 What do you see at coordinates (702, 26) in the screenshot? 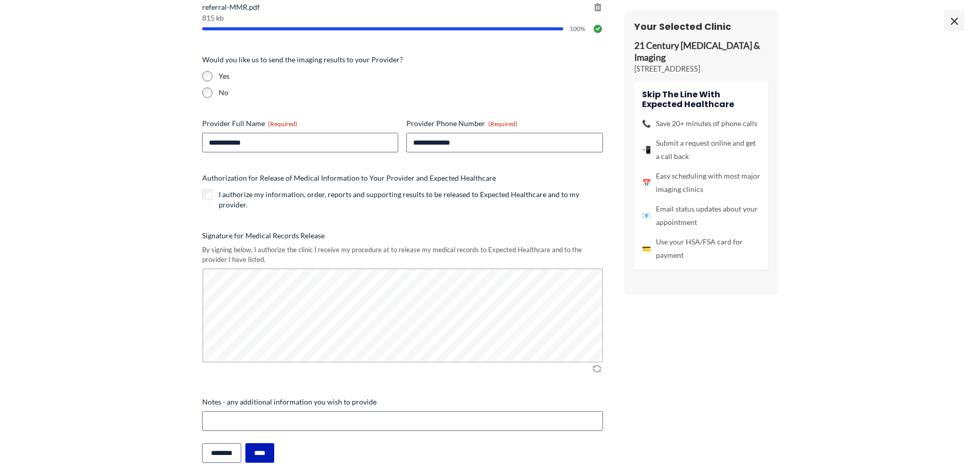
I see `h3: Your Selected Clinic` at bounding box center [702, 26].